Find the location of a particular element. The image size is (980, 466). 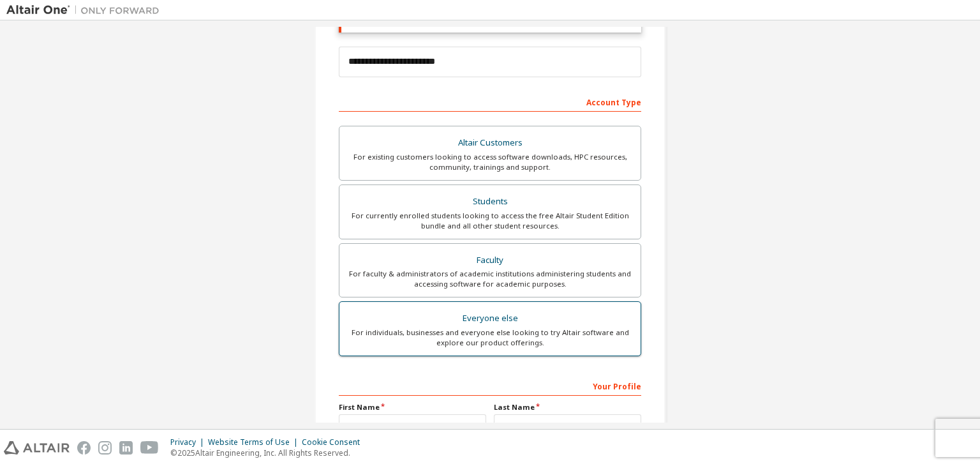

img: linkedin.svg is located at coordinates (126, 448).